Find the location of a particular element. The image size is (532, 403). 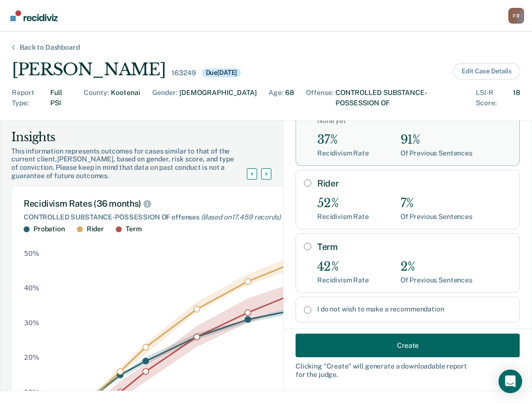

div: Recidivism Rates (36 months) is located at coordinates (197, 204).